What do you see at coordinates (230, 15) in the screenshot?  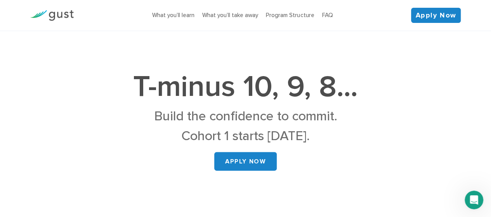 I see `a: What you’ll take away` at bounding box center [230, 15].